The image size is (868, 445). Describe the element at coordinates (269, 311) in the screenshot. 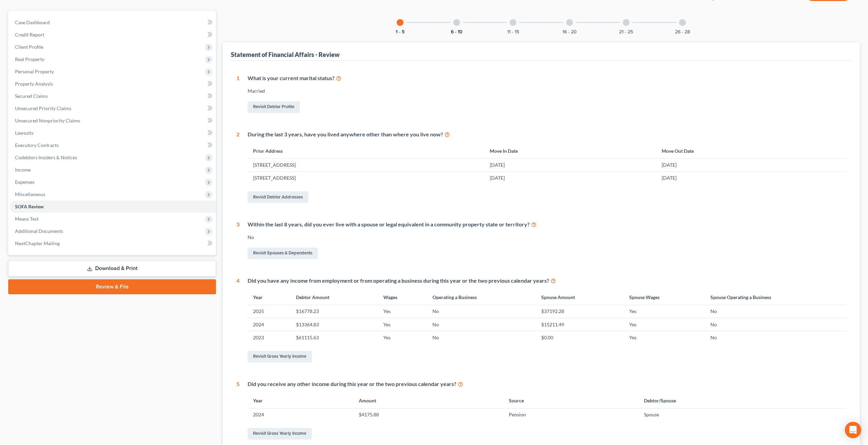

I see `td: 2025` at that location.